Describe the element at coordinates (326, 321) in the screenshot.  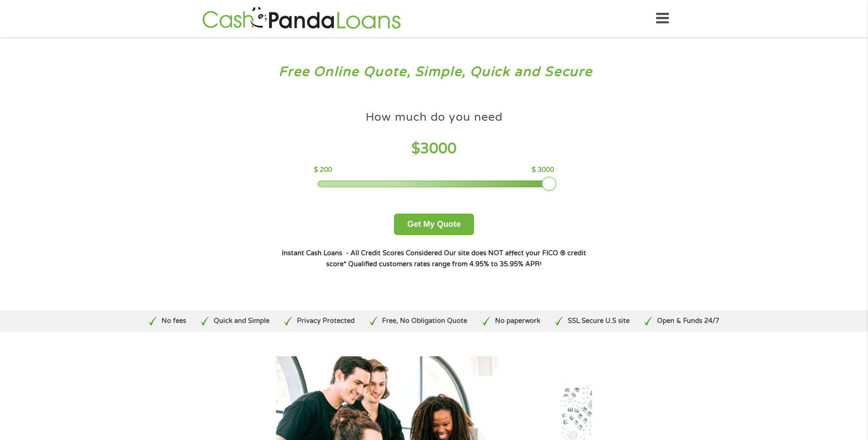
I see `p: Privacy Protected` at that location.